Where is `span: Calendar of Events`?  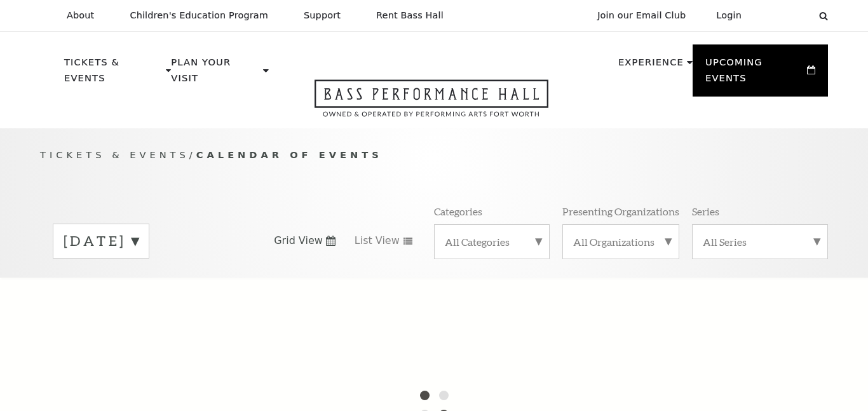 span: Calendar of Events is located at coordinates (289, 154).